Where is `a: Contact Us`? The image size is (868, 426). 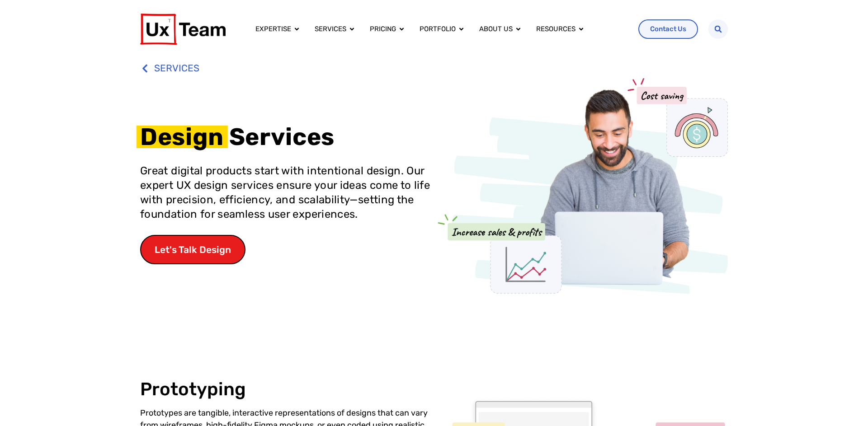
a: Contact Us is located at coordinates (668, 29).